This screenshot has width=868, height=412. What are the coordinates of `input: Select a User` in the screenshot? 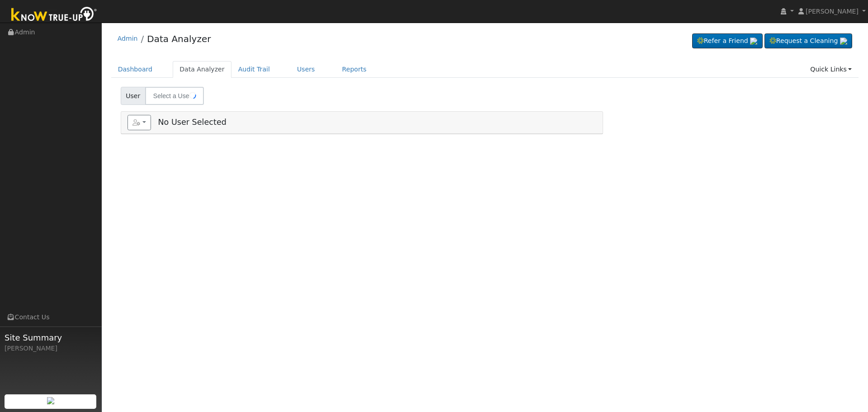 It's located at (174, 96).